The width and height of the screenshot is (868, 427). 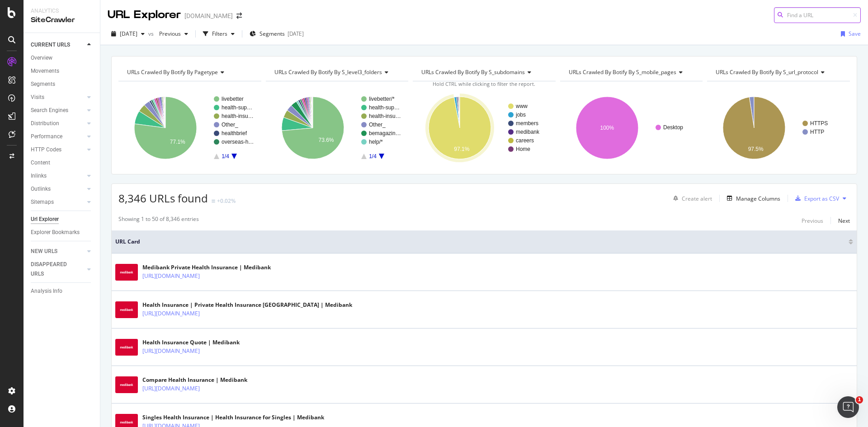 What do you see at coordinates (55, 232) in the screenshot?
I see `div: Explorer Bookmarks` at bounding box center [55, 232].